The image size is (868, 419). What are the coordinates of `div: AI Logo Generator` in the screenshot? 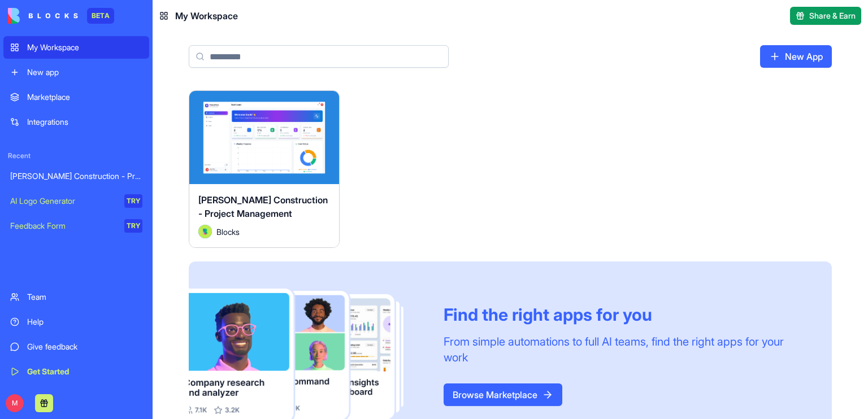 It's located at (63, 201).